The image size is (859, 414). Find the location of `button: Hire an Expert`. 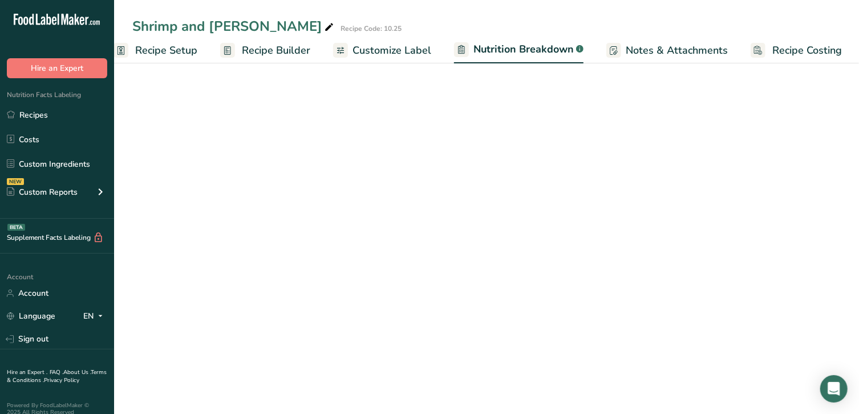

button: Hire an Expert is located at coordinates (57, 68).